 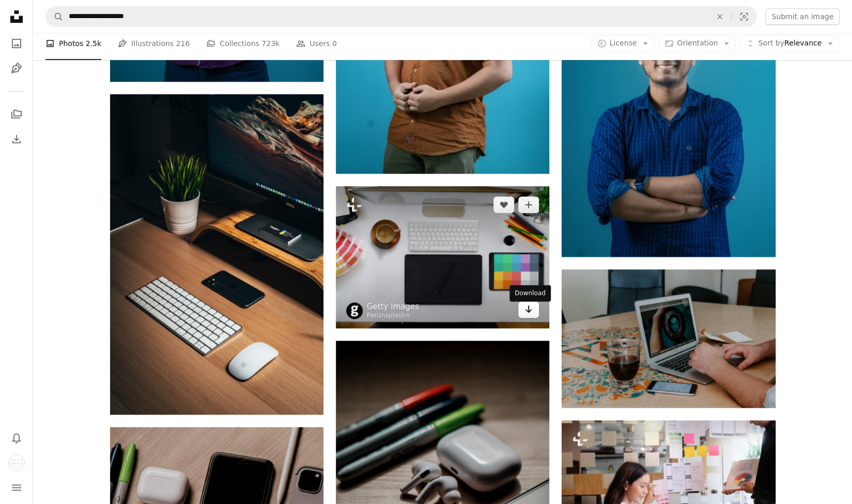 I want to click on img: Creative office : Designer desktop and artist accessory on white desk, so click(x=442, y=257).